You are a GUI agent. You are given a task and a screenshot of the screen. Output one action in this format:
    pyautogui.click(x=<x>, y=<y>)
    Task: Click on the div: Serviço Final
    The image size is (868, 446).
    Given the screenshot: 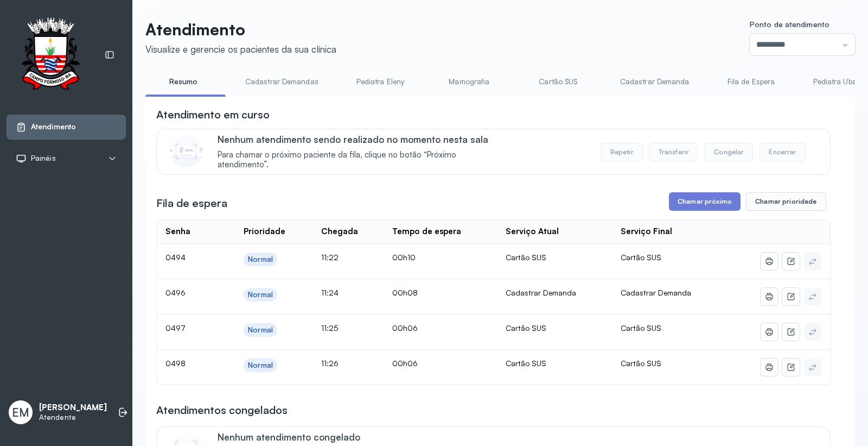 What is the action you would take?
    pyautogui.click(x=646, y=231)
    